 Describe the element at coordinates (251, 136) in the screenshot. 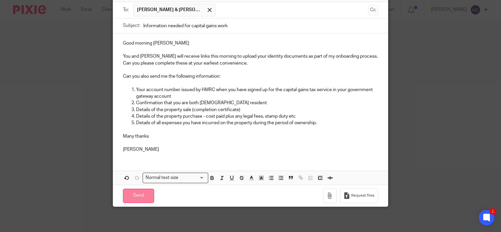

I see `p: Many thanks` at that location.